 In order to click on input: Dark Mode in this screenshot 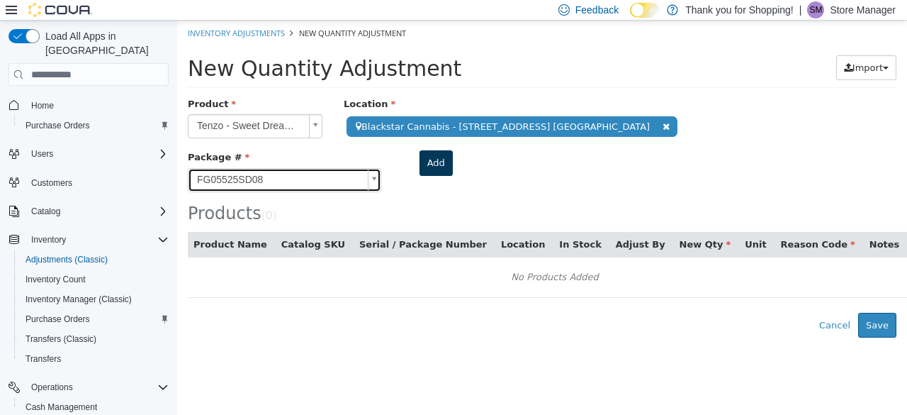, I will do `click(645, 10)`.